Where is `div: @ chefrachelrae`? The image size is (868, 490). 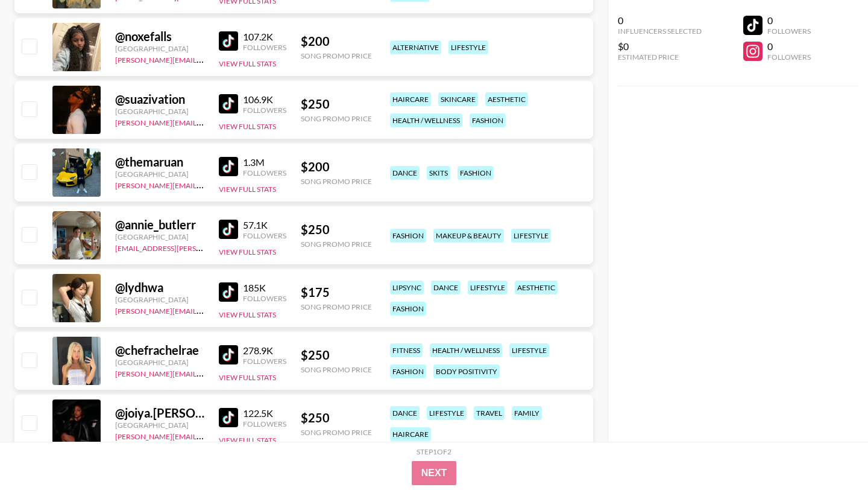
div: @ chefrachelrae is located at coordinates (160, 350).